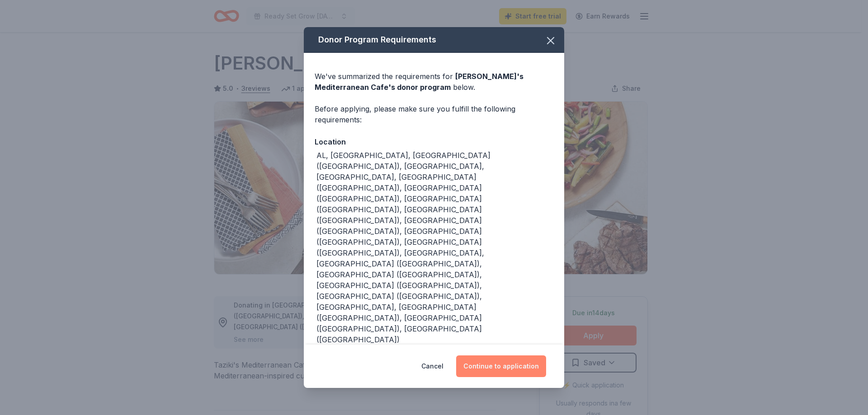 This screenshot has width=868, height=415. I want to click on div: Donor Program Requirements, so click(434, 40).